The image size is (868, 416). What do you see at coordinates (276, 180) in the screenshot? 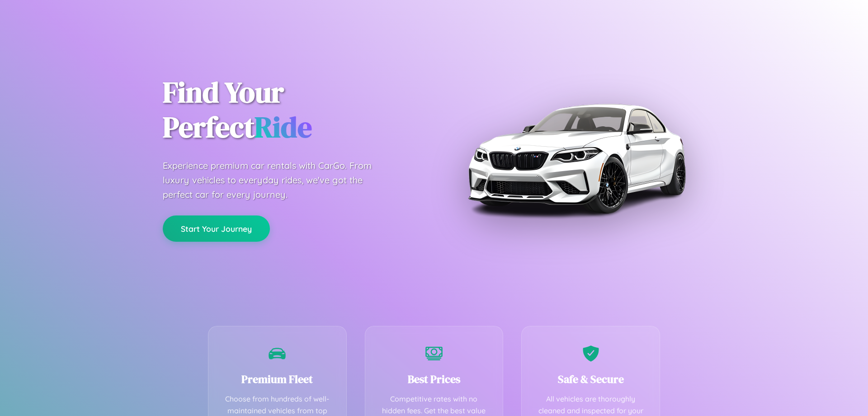
I see `p: Experience premium car rentals with CarGo. From luxury vehicles to everyday rides, we've got the ...` at bounding box center [276, 180].